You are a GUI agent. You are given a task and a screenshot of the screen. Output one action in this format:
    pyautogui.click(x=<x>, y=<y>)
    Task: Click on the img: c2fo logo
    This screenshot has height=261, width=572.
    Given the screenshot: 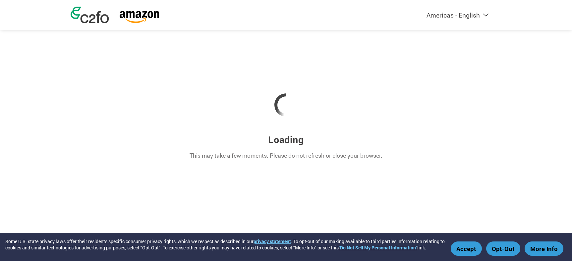 What is the action you would take?
    pyautogui.click(x=90, y=15)
    